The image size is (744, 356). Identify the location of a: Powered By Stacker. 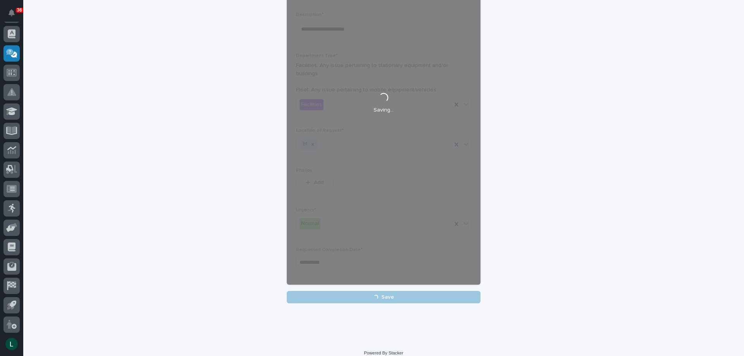
(383, 353).